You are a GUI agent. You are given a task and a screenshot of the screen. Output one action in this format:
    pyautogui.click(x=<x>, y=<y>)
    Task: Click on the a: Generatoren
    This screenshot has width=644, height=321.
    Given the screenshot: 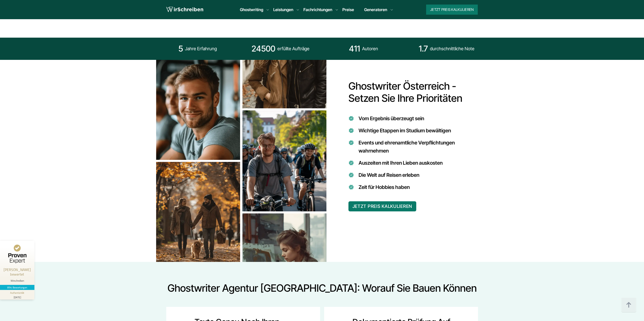 What is the action you would take?
    pyautogui.click(x=376, y=10)
    